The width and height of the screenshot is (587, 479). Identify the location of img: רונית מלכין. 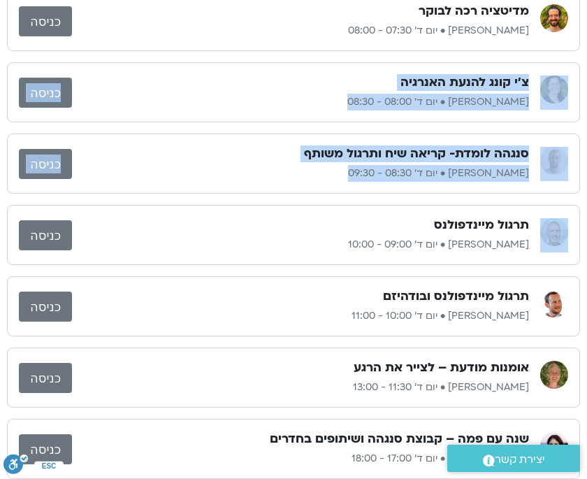
(554, 89).